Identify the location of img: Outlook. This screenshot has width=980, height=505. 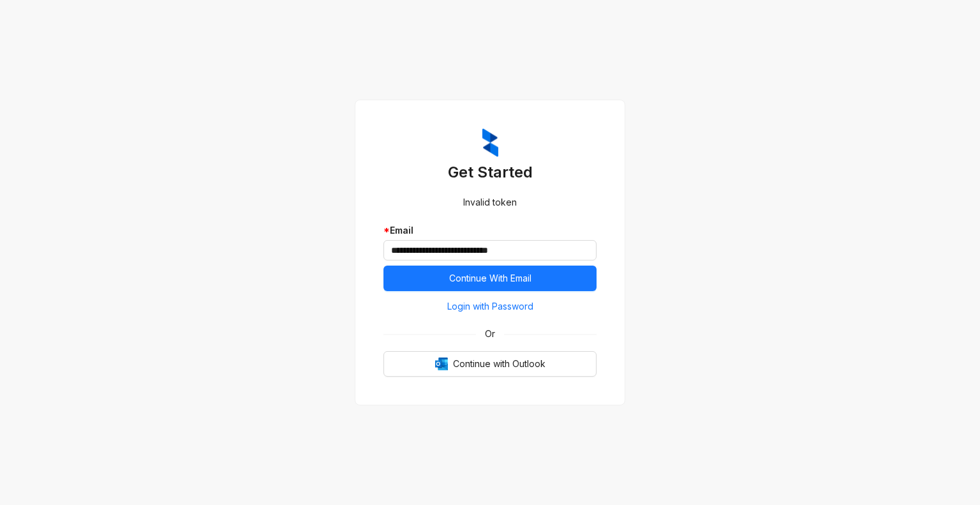
(441, 364).